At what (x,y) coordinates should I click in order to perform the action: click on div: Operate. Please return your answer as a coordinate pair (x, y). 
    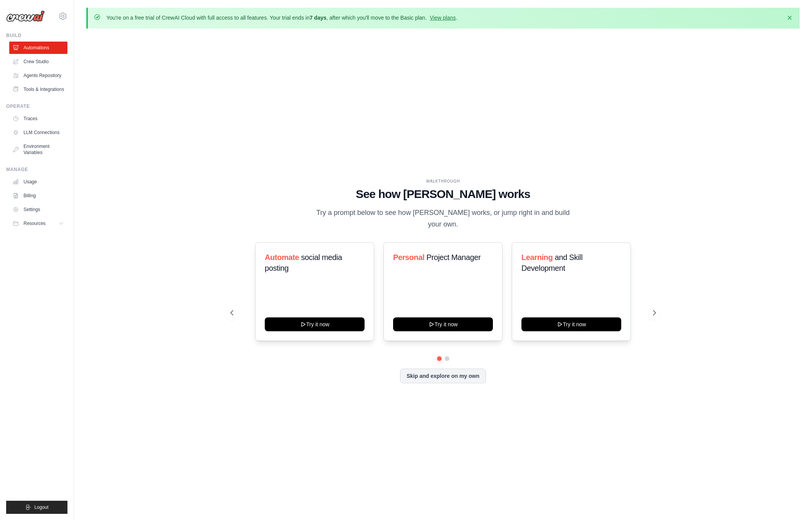
    Looking at the image, I should click on (37, 106).